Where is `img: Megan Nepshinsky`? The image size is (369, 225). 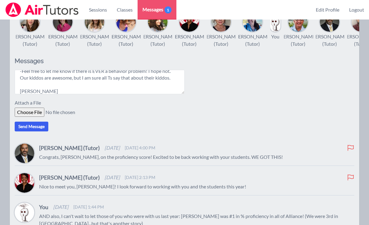
img: Megan Nepshinsky is located at coordinates (252, 22).